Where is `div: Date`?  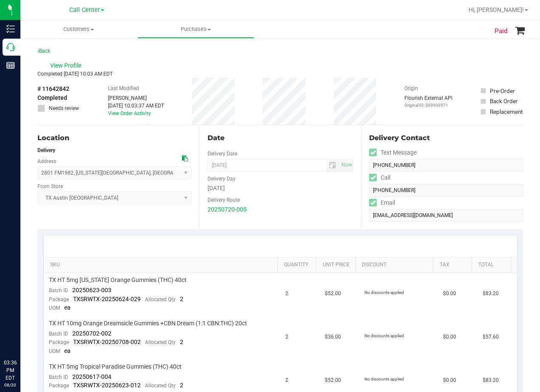 div: Date is located at coordinates (280, 138).